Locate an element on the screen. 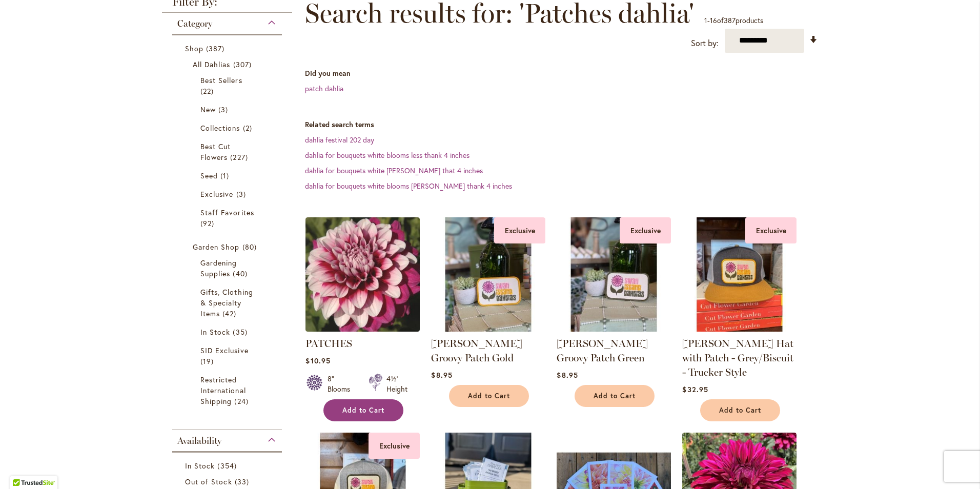 Image resolution: width=980 pixels, height=489 pixels. span: 354 is located at coordinates (228, 465).